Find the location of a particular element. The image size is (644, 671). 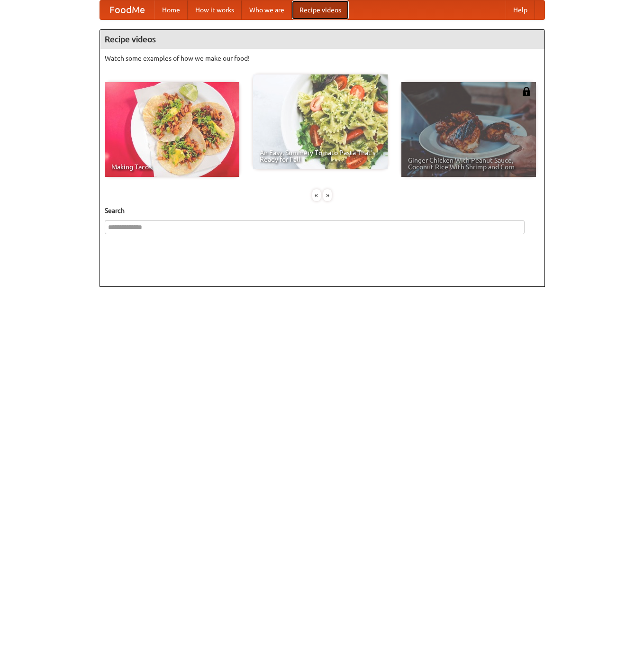

a: How it works is located at coordinates (214, 10).